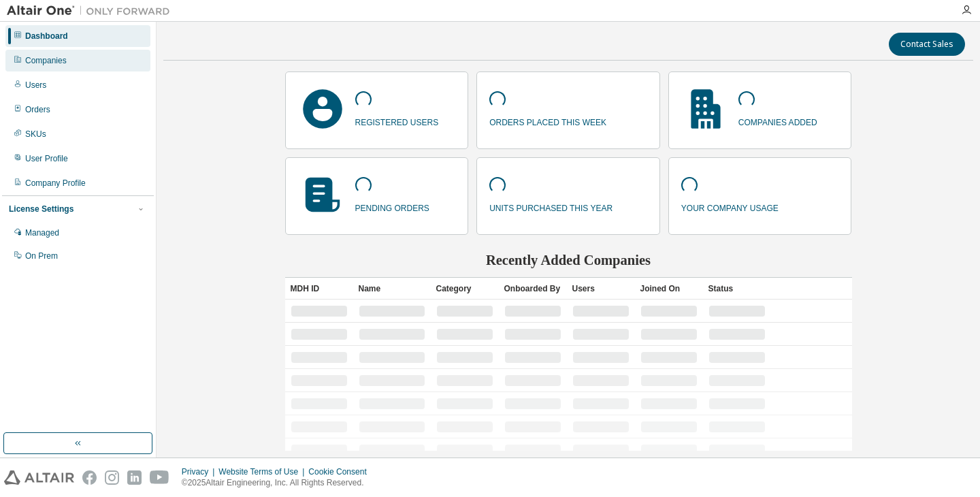 This screenshot has width=980, height=497. I want to click on img: linkedin.svg, so click(134, 477).